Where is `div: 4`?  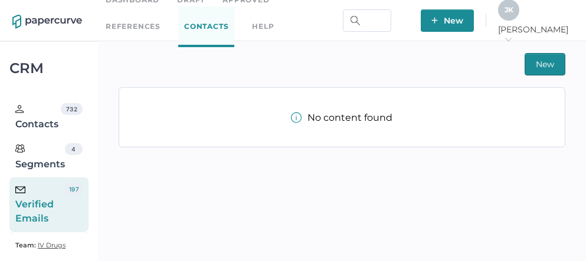 div: 4 is located at coordinates (74, 149).